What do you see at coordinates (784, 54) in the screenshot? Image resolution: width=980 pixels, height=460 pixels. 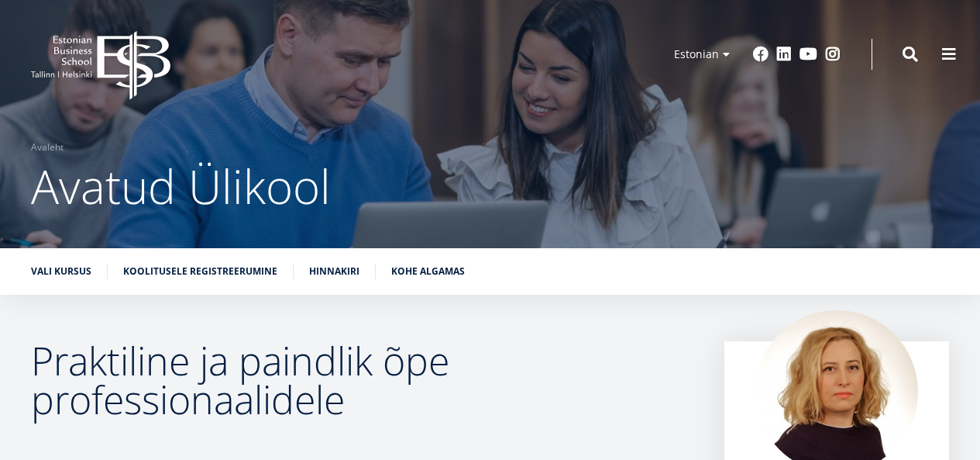 I see `a: Linkedin` at bounding box center [784, 54].